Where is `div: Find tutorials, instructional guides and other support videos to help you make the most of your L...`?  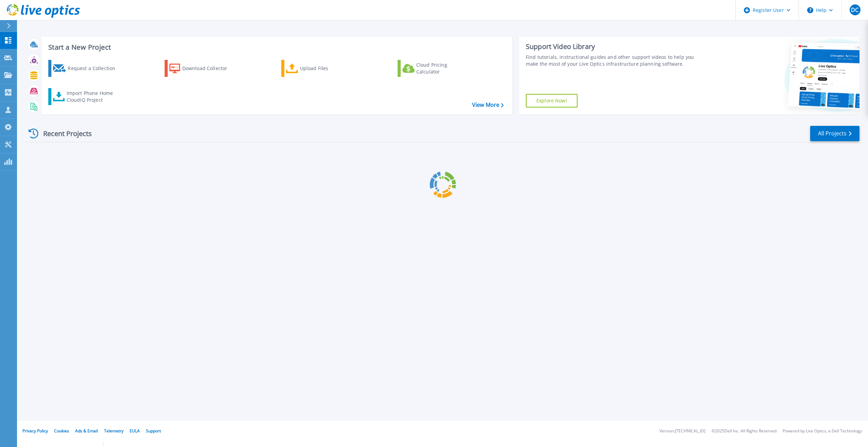
div: Find tutorials, instructional guides and other support videos to help you make the most of your L... is located at coordinates (614, 61).